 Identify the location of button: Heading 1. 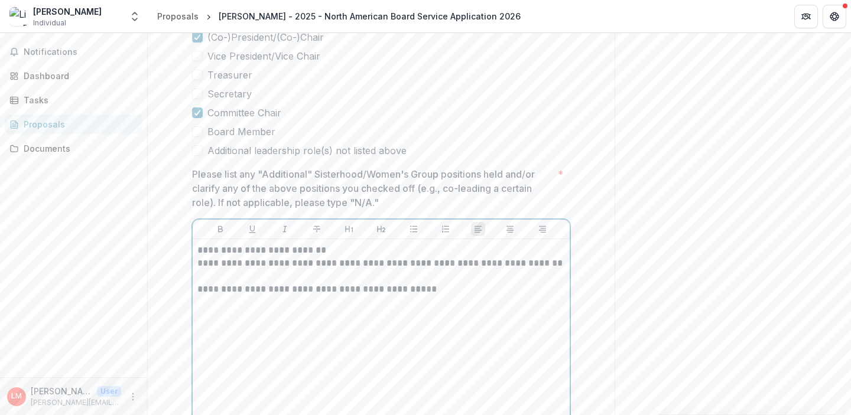
(349, 229).